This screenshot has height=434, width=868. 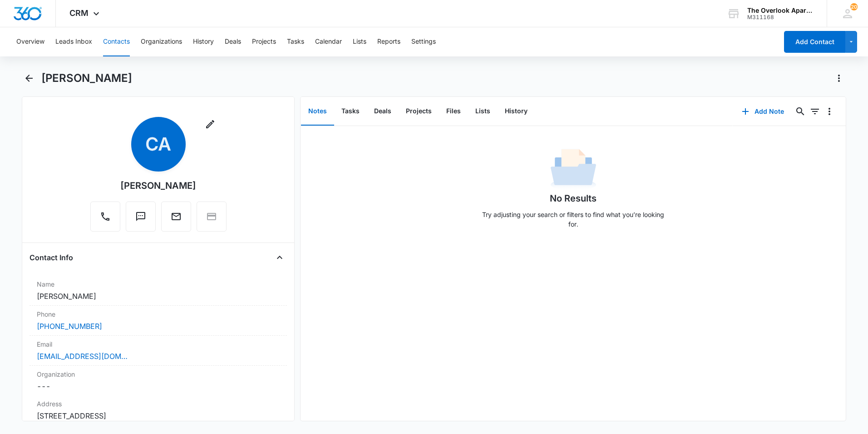 What do you see at coordinates (105, 219) in the screenshot?
I see `a: Call` at bounding box center [105, 219].